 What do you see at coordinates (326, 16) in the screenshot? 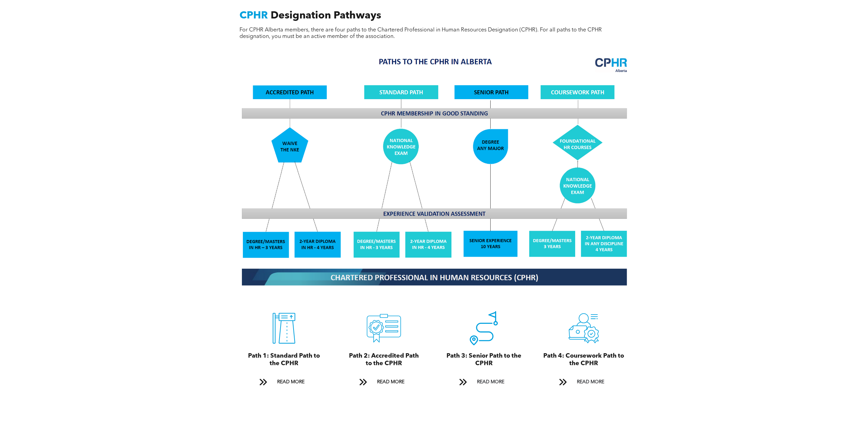
I see `span: Designation Pathways` at bounding box center [326, 16].